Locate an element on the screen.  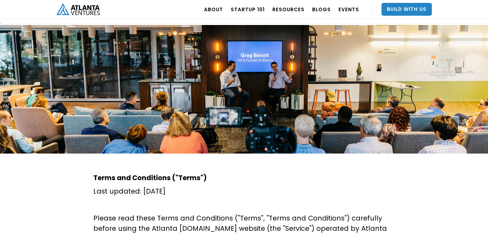
strong: Terms and Conditions ("Terms") is located at coordinates (150, 178).